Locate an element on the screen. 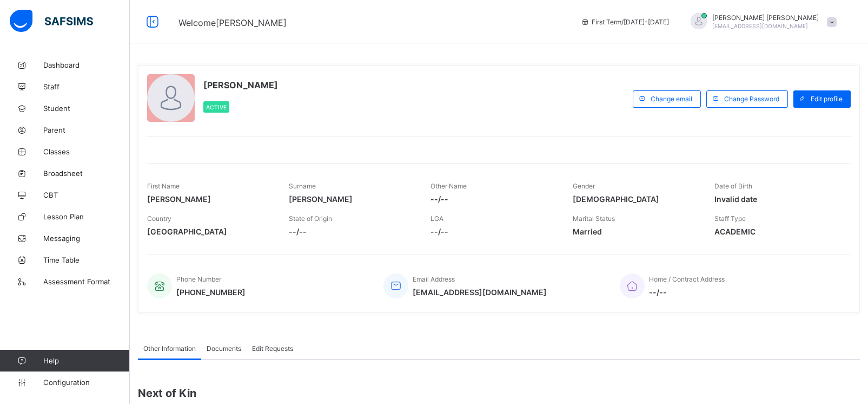  span: Help is located at coordinates (86, 361).